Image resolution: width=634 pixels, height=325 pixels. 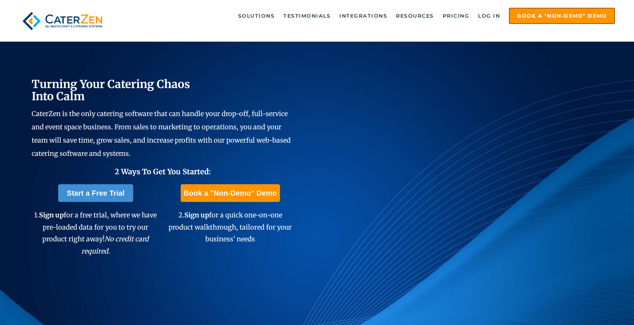 What do you see at coordinates (489, 16) in the screenshot?
I see `a: Log in` at bounding box center [489, 16].